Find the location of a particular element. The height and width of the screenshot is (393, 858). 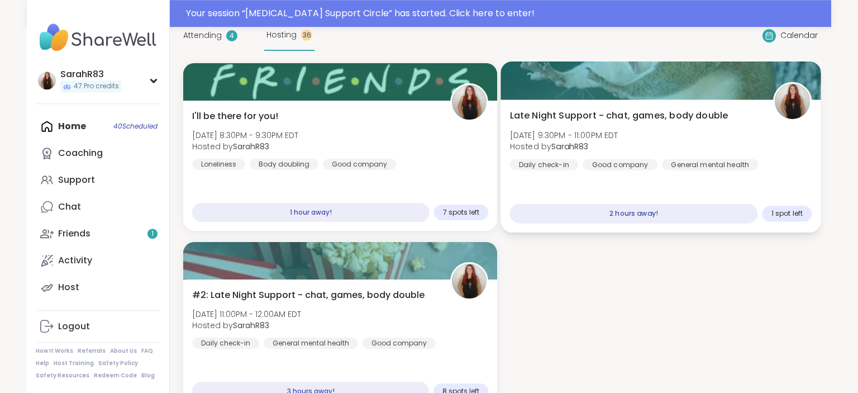

a: Referrals is located at coordinates (92, 351).